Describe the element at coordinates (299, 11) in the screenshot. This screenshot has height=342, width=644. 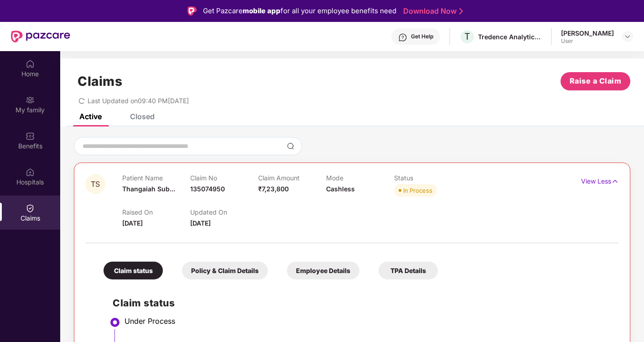
I see `div: Get Pazcare for all your employee benefits need` at that location.